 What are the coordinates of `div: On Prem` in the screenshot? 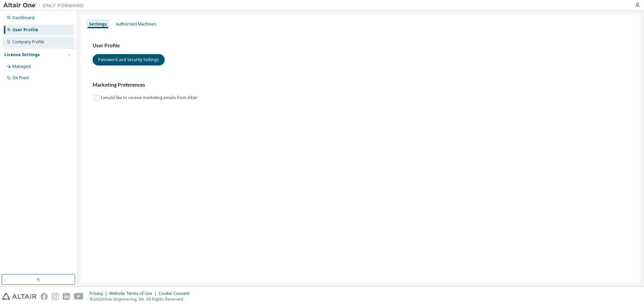 It's located at (21, 78).